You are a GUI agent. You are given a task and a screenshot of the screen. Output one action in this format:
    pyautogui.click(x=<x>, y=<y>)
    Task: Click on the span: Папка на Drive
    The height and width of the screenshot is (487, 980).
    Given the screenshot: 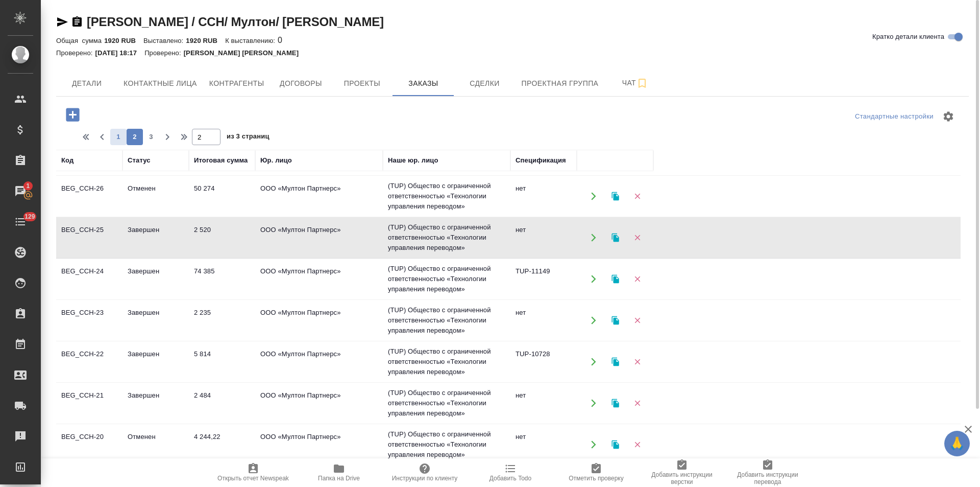 What is the action you would take?
    pyautogui.click(x=339, y=478)
    